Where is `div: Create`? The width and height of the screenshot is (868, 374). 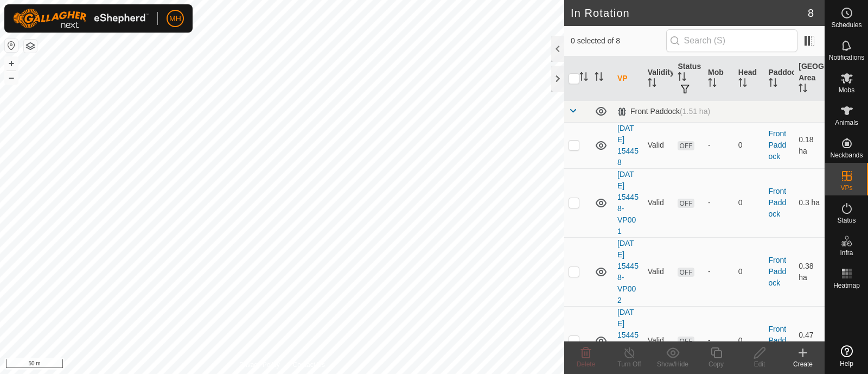 div: Create is located at coordinates (803, 364).